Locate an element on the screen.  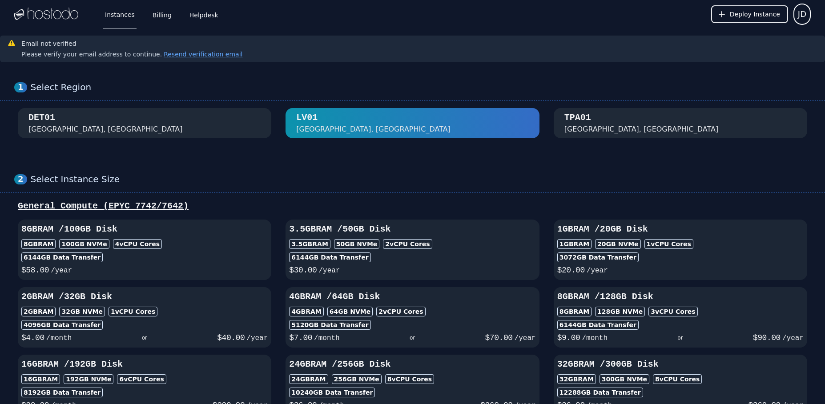
h3: 16GB RAM / 192 GB Disk is located at coordinates (144, 365).